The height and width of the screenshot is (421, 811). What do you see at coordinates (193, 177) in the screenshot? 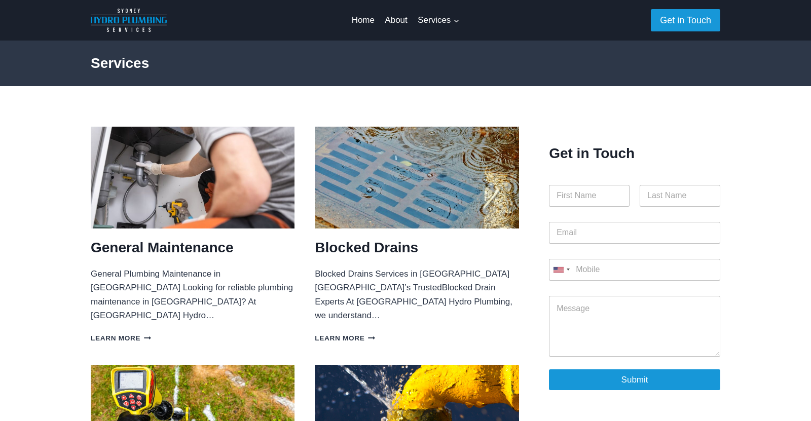
I see `img: Sydney Hydro Plumbing` at bounding box center [193, 177].